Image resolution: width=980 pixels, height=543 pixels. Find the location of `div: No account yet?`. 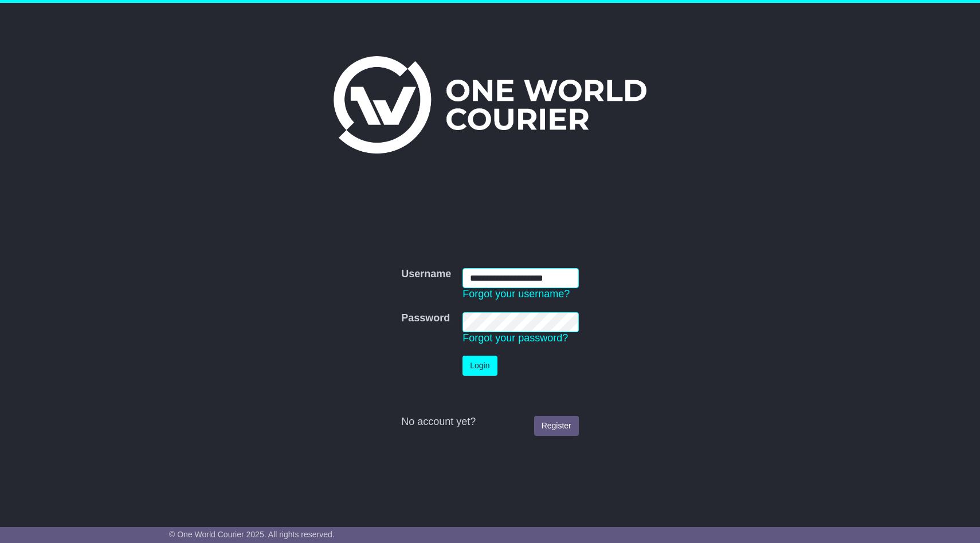

div: No account yet? is located at coordinates (490, 423).